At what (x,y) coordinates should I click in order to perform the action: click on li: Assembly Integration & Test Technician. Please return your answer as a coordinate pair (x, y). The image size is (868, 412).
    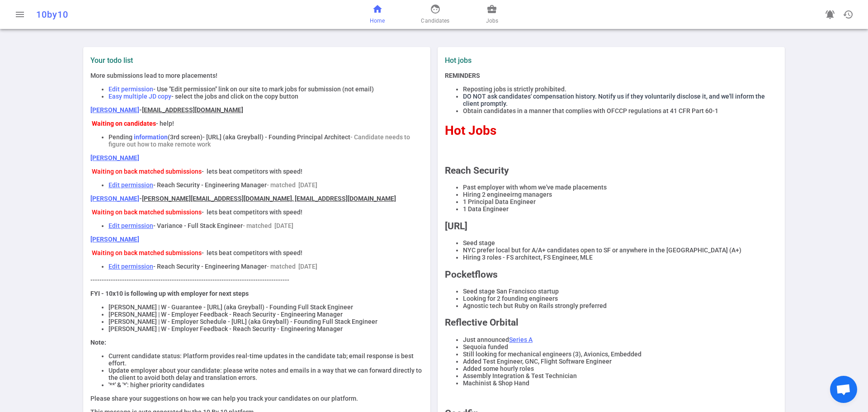
    Looking at the image, I should click on (620, 376).